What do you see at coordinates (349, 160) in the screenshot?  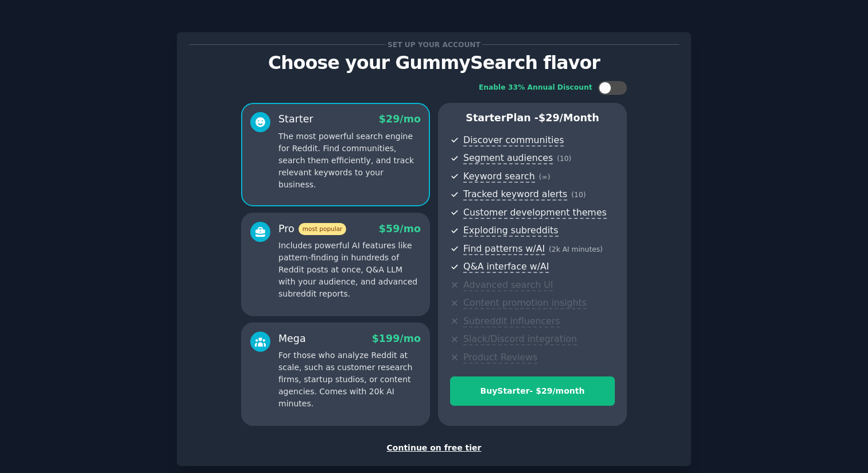 I see `p: The most powerful search engine for Reddit. Find communities, search them efficiently, and track ...` at bounding box center [349, 160].